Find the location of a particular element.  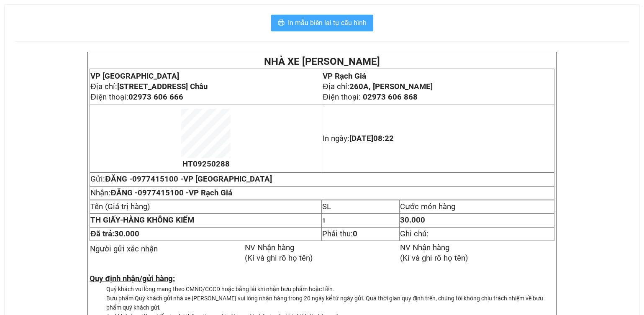

span: Cước món hàng is located at coordinates (428, 207).